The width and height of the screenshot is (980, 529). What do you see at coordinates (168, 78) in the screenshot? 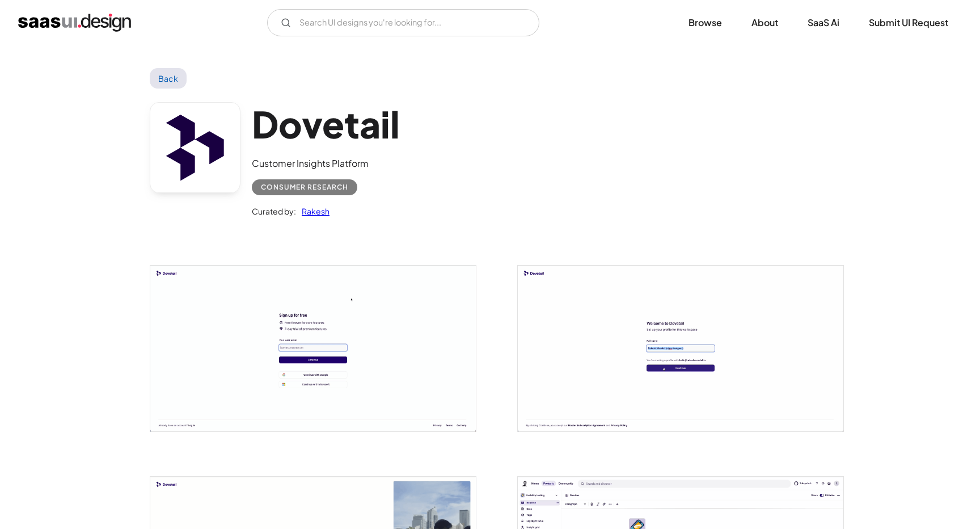
I see `a: Back` at bounding box center [168, 78].